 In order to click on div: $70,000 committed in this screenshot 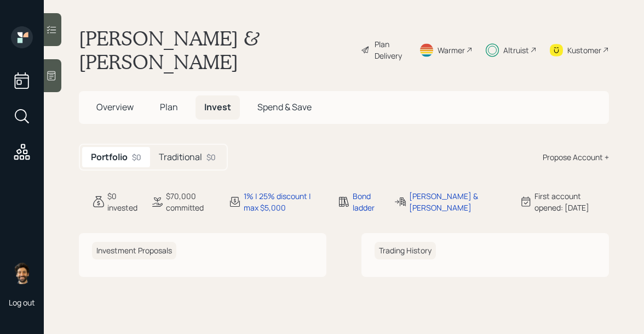, I will do `click(191, 202)`.